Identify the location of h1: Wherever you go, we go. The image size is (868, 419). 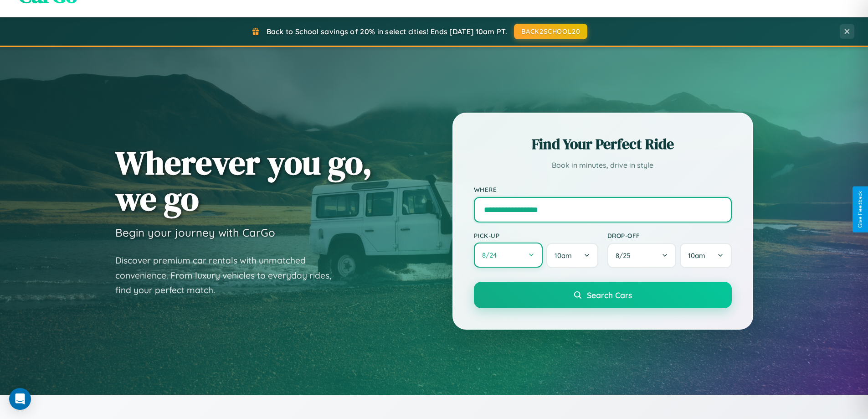
(244, 181).